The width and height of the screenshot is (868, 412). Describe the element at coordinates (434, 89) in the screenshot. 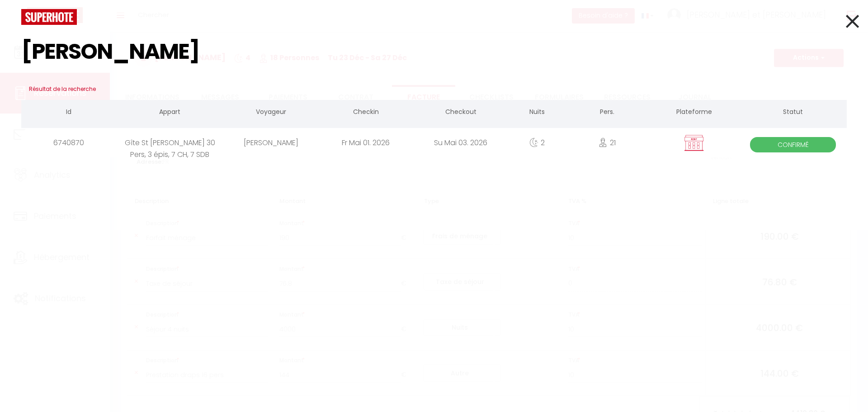

I see `h3: Résultat de la recherche` at that location.